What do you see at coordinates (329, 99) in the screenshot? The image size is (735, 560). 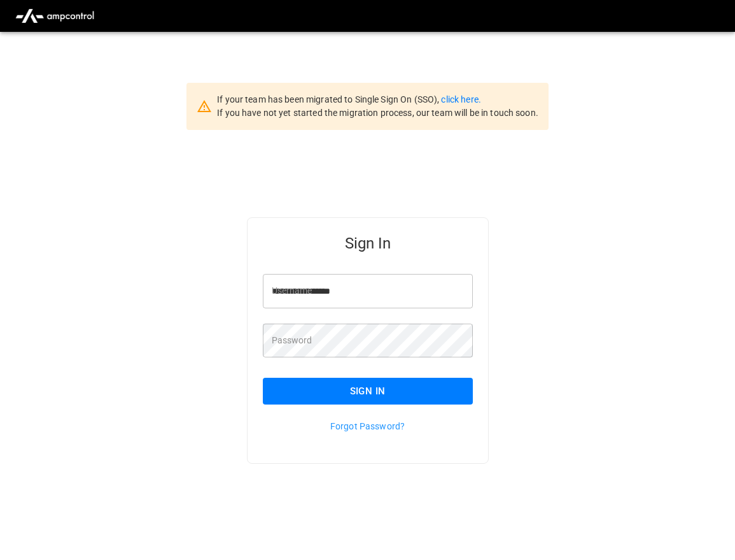 I see `span: If your team has been migrated to Single Sign On (SSO),` at bounding box center [329, 99].